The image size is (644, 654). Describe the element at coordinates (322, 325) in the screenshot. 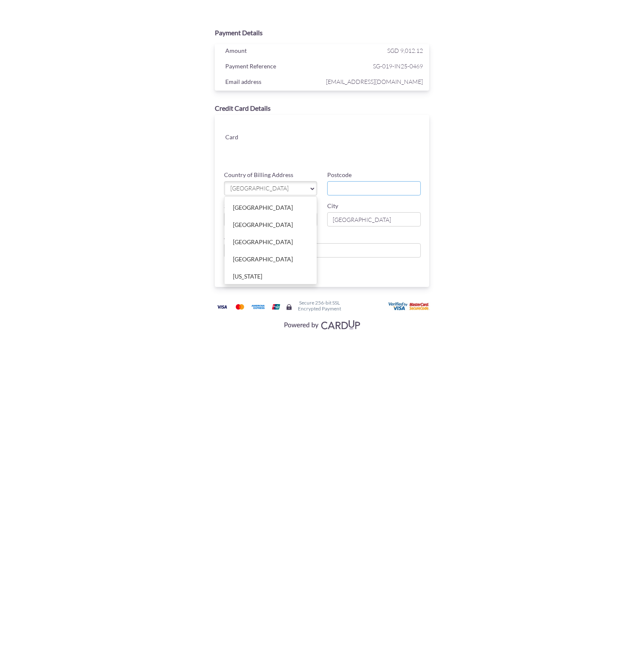

I see `img: Visa, Mastercard` at that location.